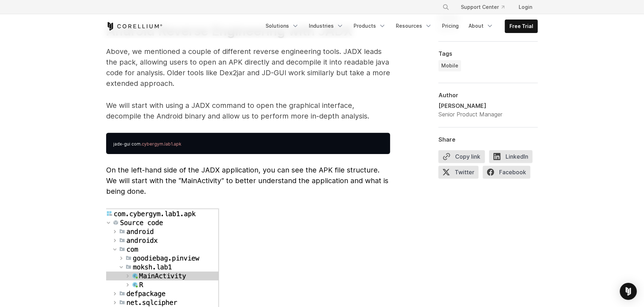 This screenshot has height=307, width=644. I want to click on p: Above, we mentioned a couple of different reverse engineering tools. JADX leads the pack, allowin..., so click(248, 68).